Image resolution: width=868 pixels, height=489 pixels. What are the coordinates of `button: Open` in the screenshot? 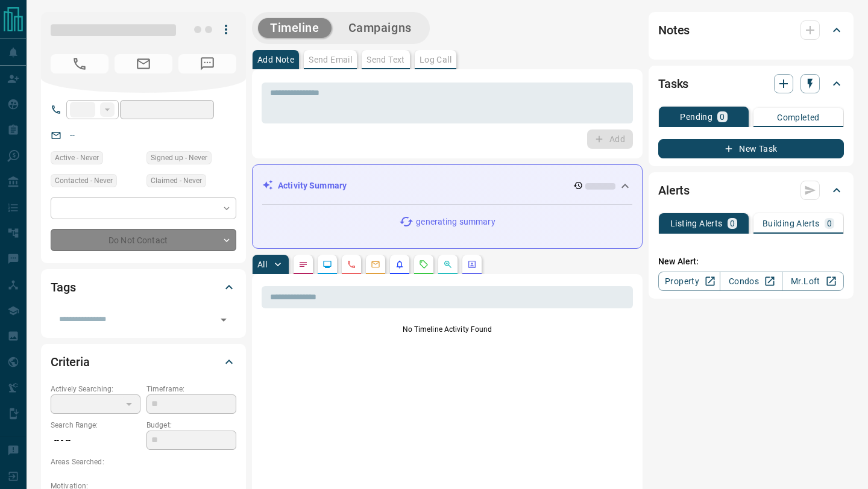 It's located at (224, 320).